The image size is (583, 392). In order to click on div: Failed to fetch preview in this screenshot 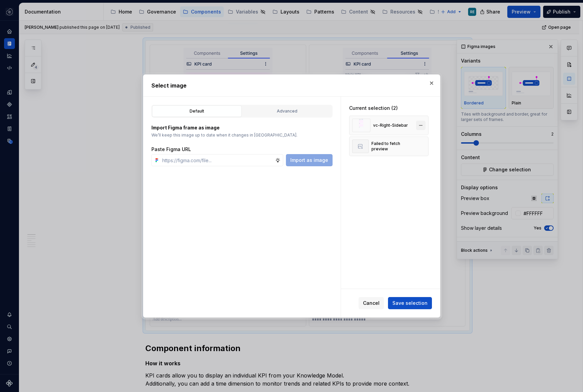, I will do `click(392, 146)`.